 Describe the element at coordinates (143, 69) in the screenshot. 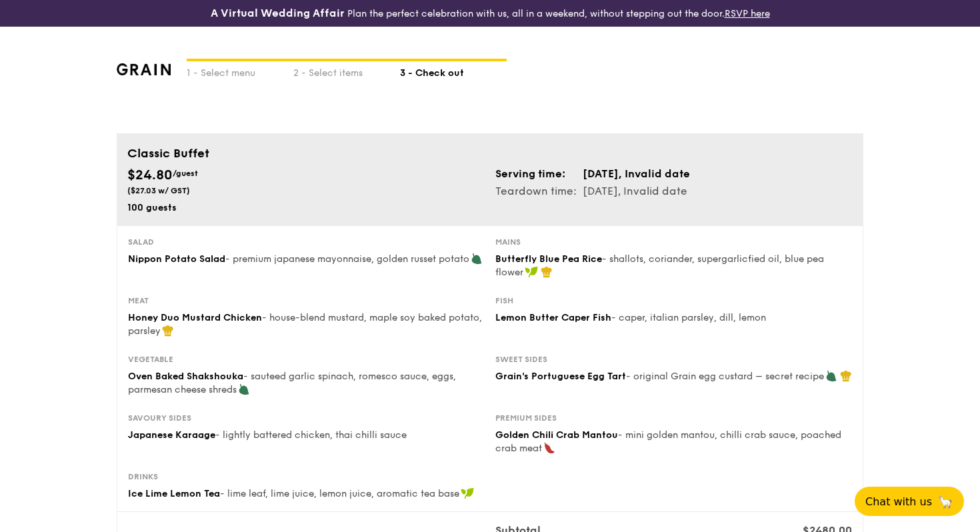

I see `img: grain-logotype.1cdc1e11.png` at that location.